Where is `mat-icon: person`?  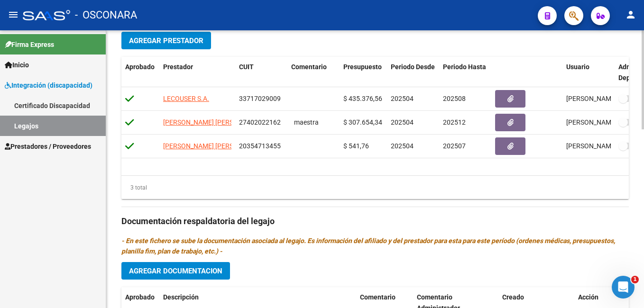 mat-icon: person is located at coordinates (631, 15).